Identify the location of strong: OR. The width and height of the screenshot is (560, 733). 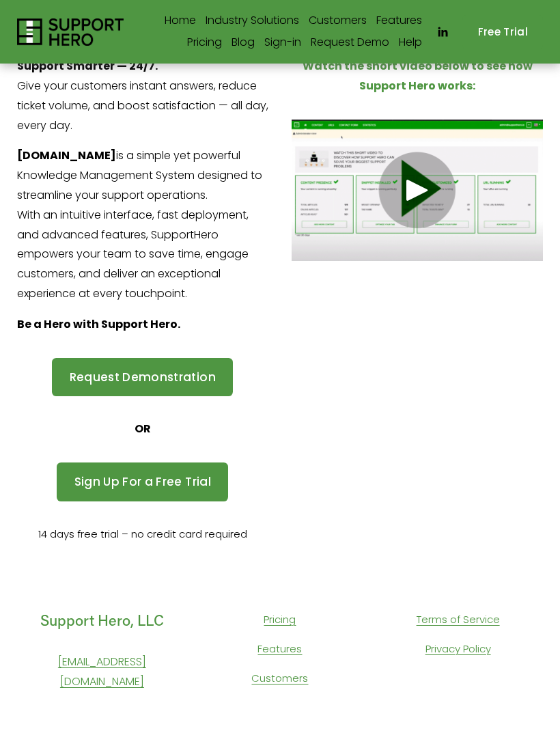
(143, 428).